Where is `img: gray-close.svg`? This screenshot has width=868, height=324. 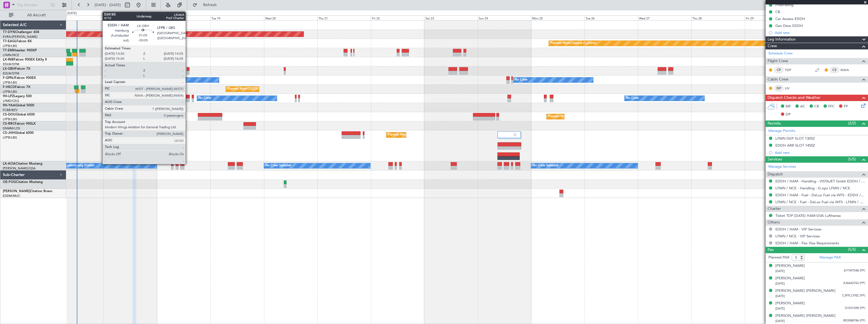 img: gray-close.svg is located at coordinates (515, 135).